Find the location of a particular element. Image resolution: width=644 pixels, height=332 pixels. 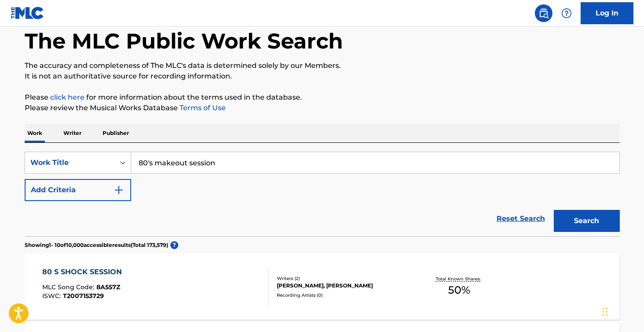

p: Please review the Musical Works Database is located at coordinates (322, 108).